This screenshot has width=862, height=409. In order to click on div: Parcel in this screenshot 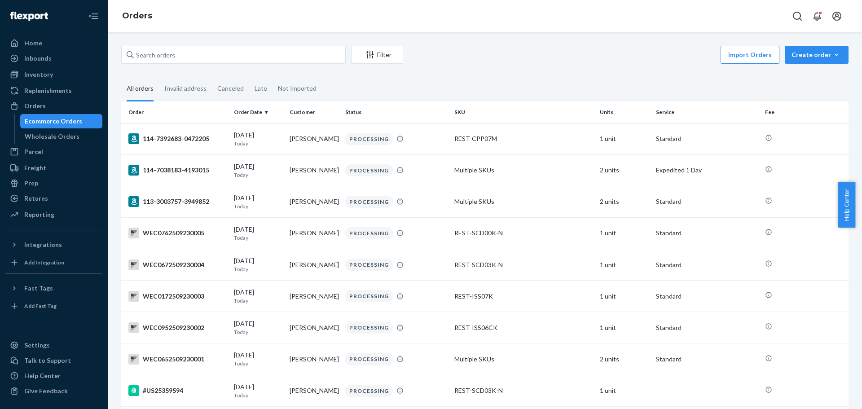, I will do `click(34, 152)`.